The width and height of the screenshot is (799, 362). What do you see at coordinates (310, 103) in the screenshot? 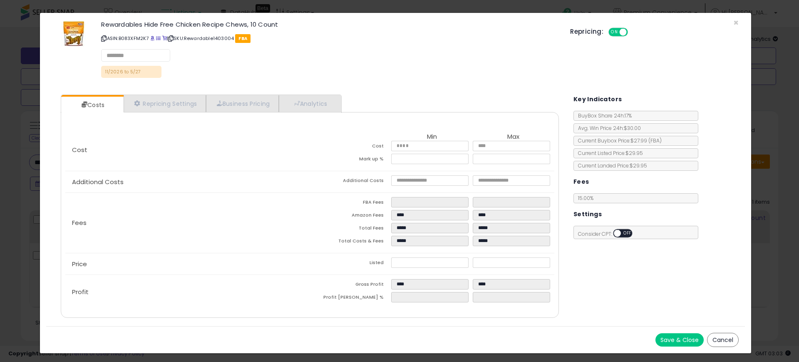
I see `a: Analytics` at bounding box center [310, 103].